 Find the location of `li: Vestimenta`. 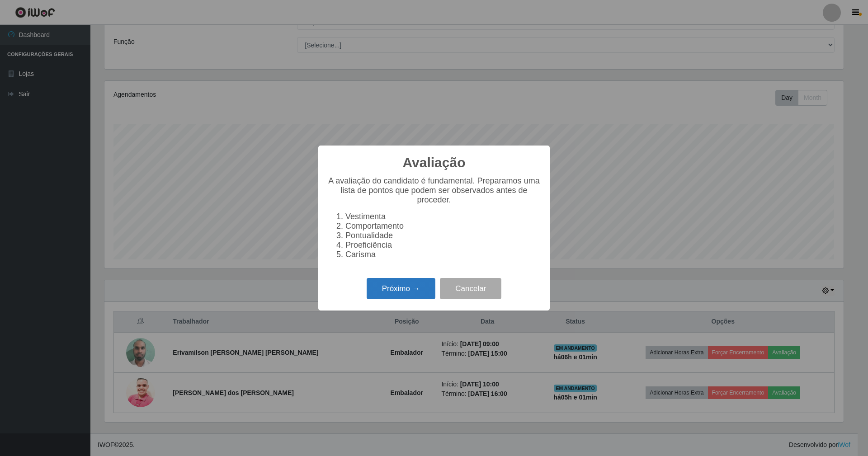

li: Vestimenta is located at coordinates (443, 216).